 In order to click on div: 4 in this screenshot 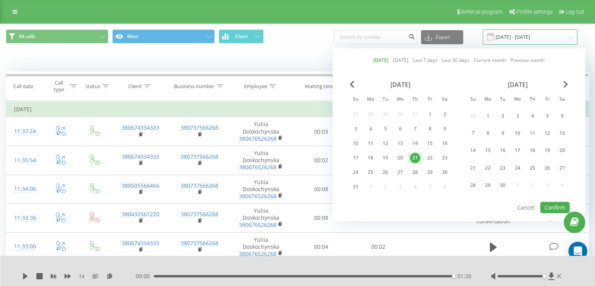, I will do `click(371, 129)`.